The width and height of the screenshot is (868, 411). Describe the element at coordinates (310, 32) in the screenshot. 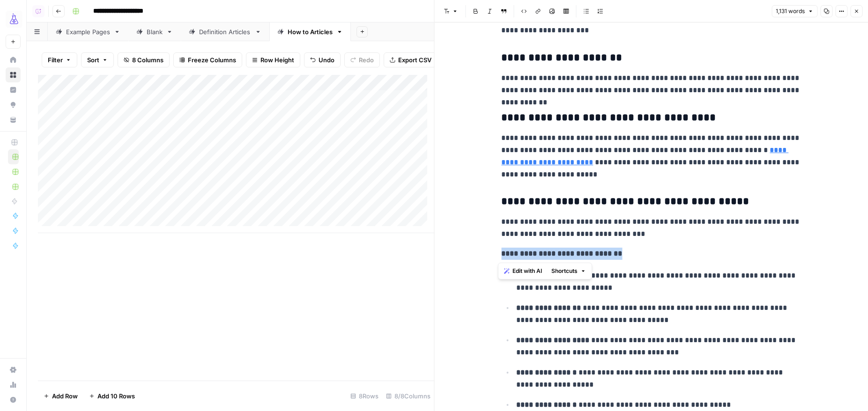

I see `a: How to Articles` at that location.